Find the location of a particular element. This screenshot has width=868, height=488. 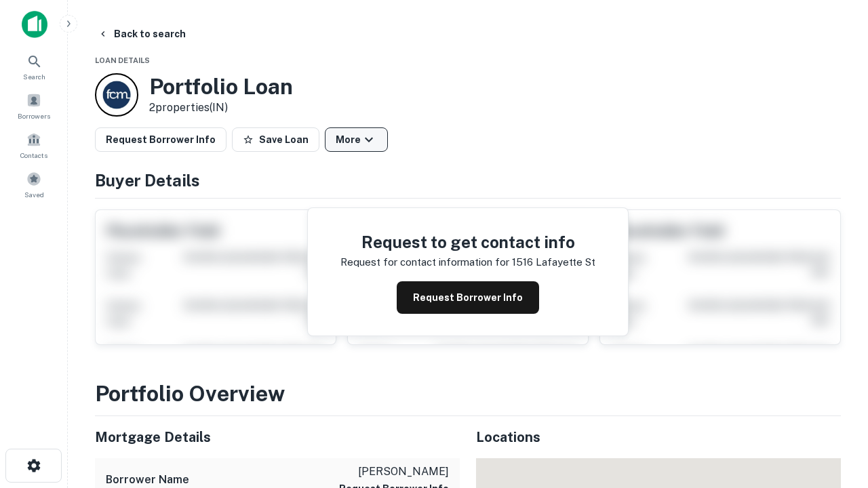

span: Borrowers is located at coordinates (34, 116).